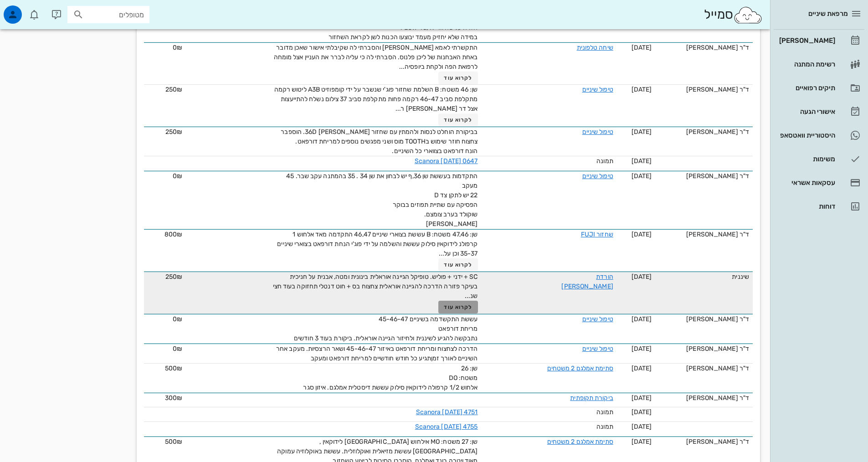  I want to click on div: סמייל, so click(733, 15).